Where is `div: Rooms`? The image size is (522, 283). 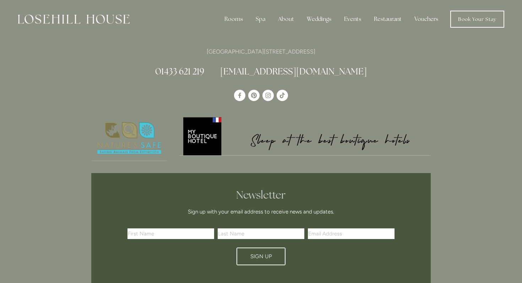
div: Rooms is located at coordinates (234, 19).